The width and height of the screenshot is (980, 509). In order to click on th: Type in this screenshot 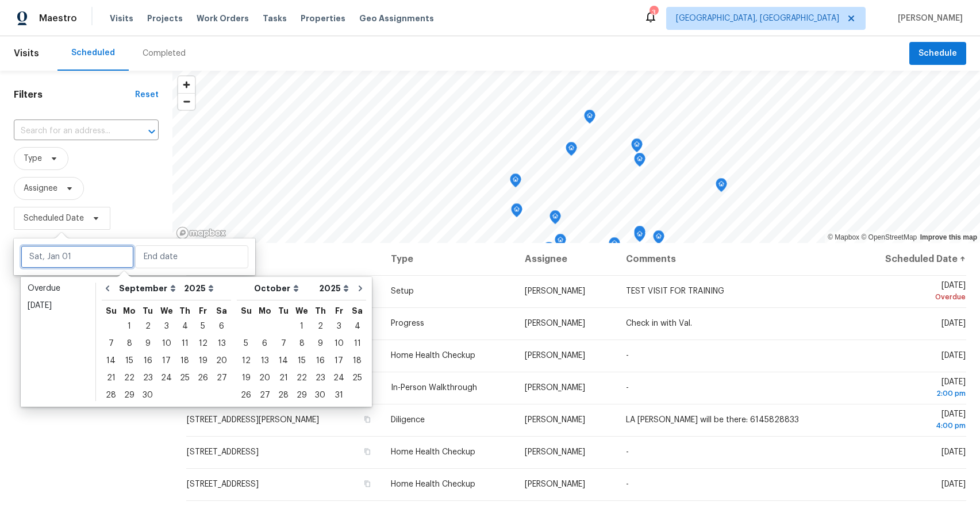, I will do `click(449, 259)`.